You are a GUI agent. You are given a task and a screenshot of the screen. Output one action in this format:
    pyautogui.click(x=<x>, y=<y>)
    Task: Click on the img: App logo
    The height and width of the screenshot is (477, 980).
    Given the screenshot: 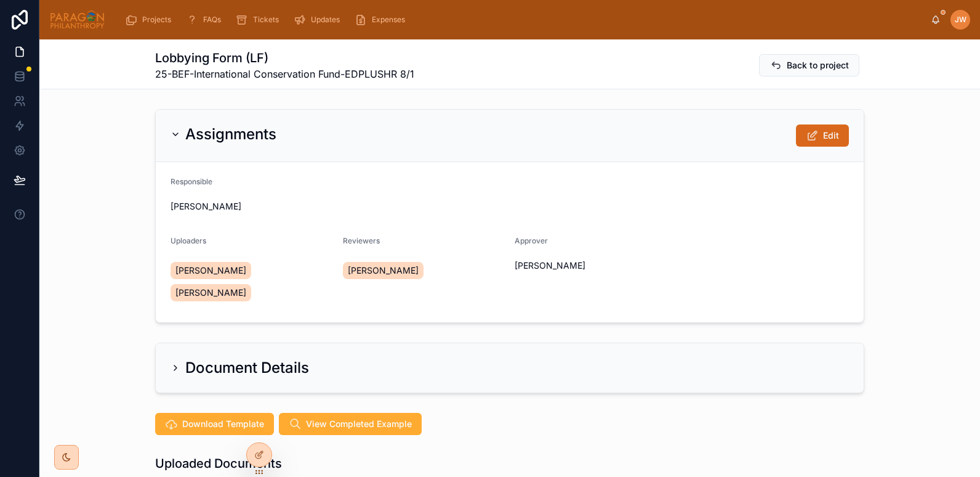 What is the action you would take?
    pyautogui.click(x=77, y=19)
    